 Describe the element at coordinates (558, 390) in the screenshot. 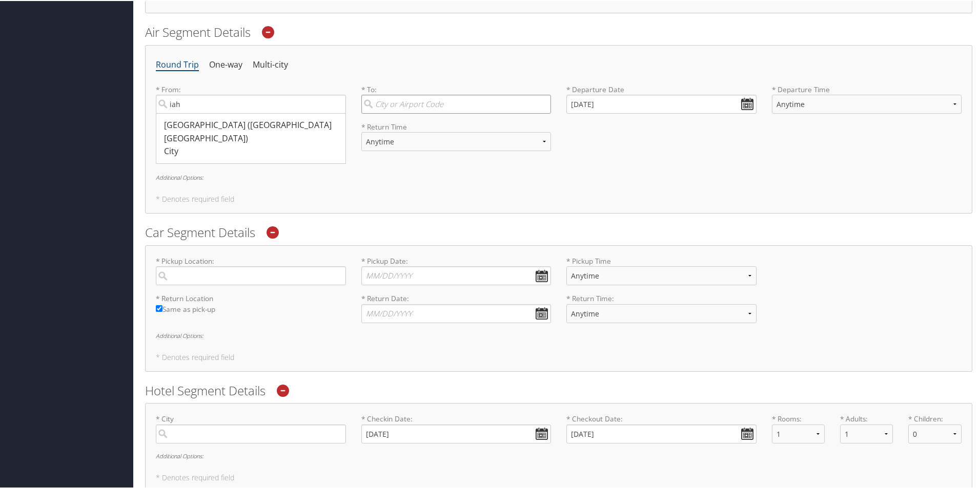

I see `h2: Hotel Segment Details` at that location.